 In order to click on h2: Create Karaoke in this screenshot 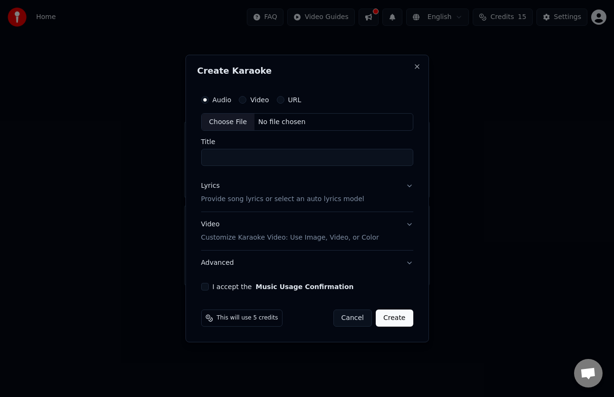, I will do `click(307, 71)`.